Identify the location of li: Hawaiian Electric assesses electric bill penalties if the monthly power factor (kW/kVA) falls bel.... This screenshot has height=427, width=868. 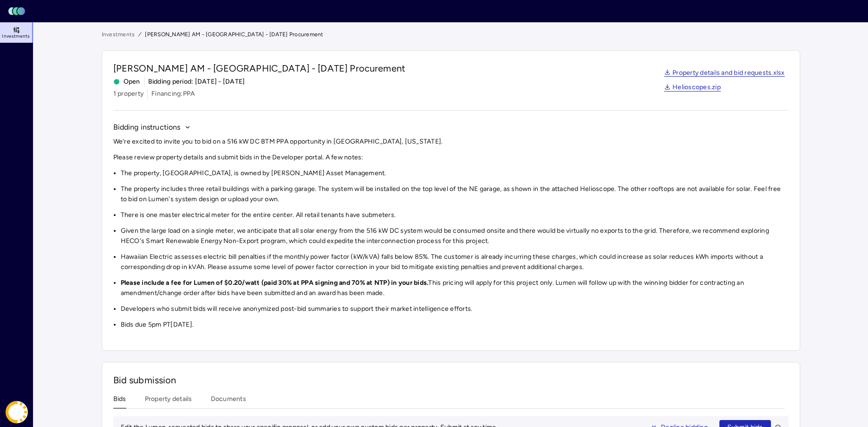
(455, 262).